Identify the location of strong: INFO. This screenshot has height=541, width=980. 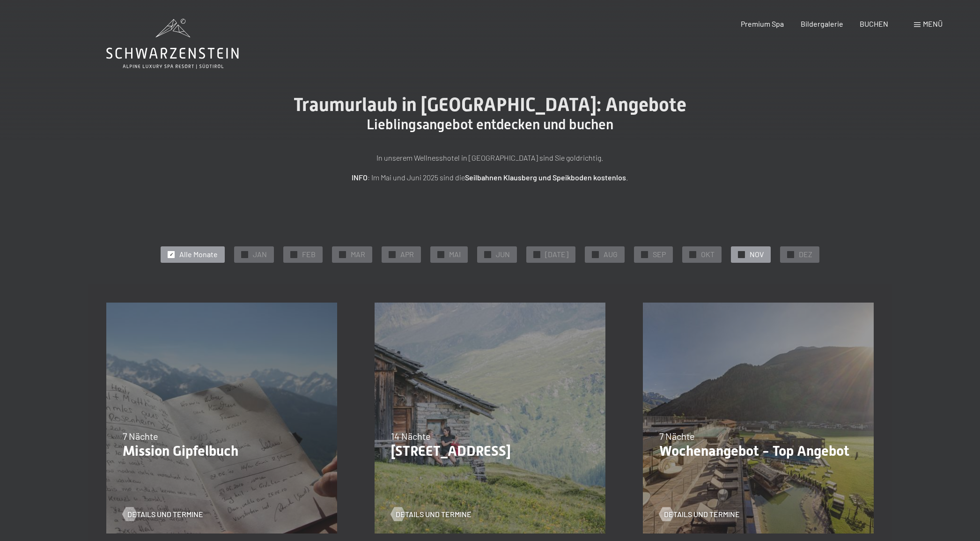
(360, 177).